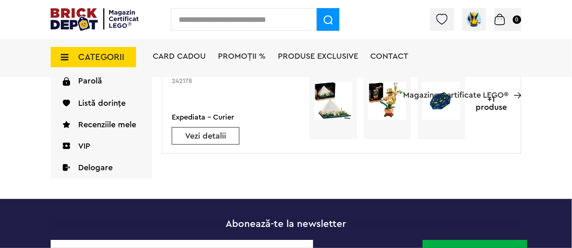  What do you see at coordinates (101, 57) in the screenshot?
I see `span: CATEGORII` at bounding box center [101, 57].